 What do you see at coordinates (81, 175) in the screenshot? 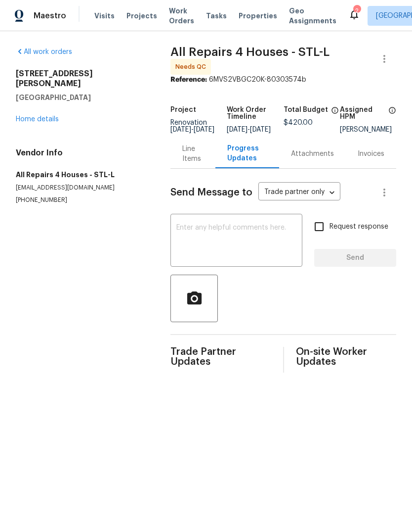
I see `h5: All Repairs 4 Houses - STL-L` at bounding box center [81, 175].